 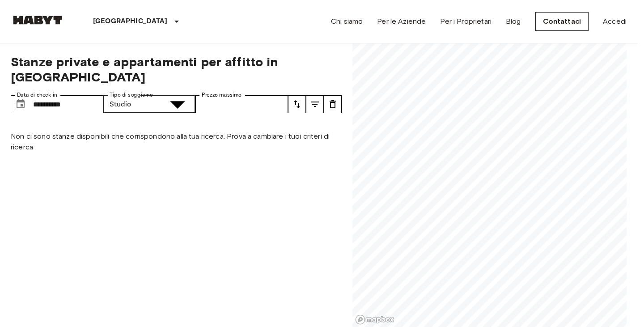 I want to click on a: Chi siamo, so click(x=346, y=22).